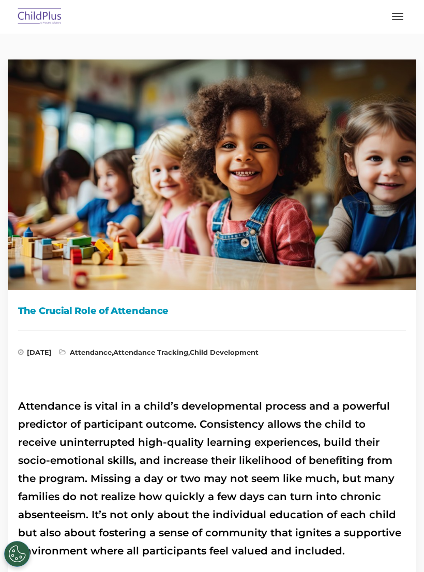 The height and width of the screenshot is (572, 424). I want to click on a: Attendance Tracking, so click(151, 352).